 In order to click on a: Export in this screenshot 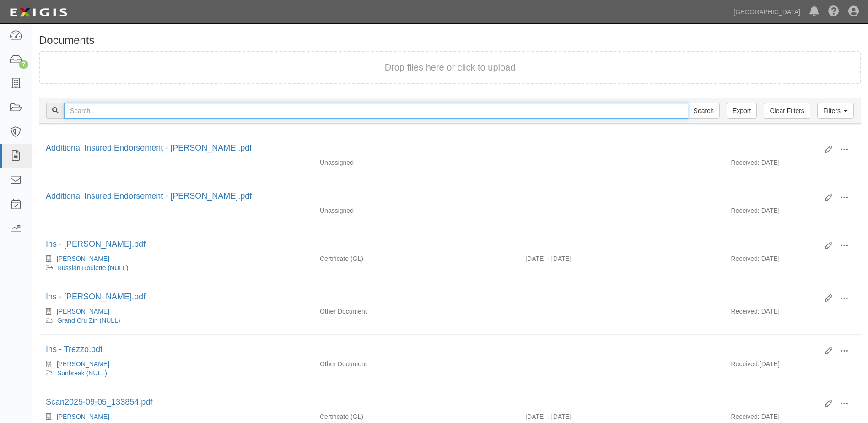, I will do `click(742, 111)`.